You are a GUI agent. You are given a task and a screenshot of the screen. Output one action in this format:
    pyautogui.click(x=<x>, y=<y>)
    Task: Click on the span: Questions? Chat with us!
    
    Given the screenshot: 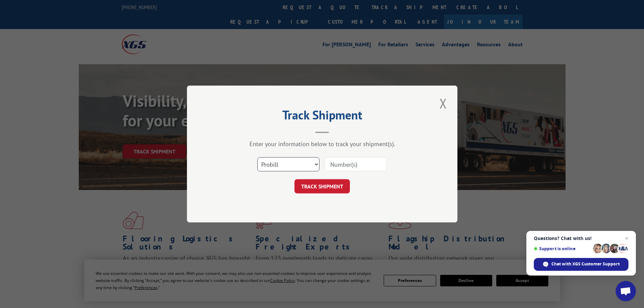 What is the action you would take?
    pyautogui.click(x=581, y=239)
    